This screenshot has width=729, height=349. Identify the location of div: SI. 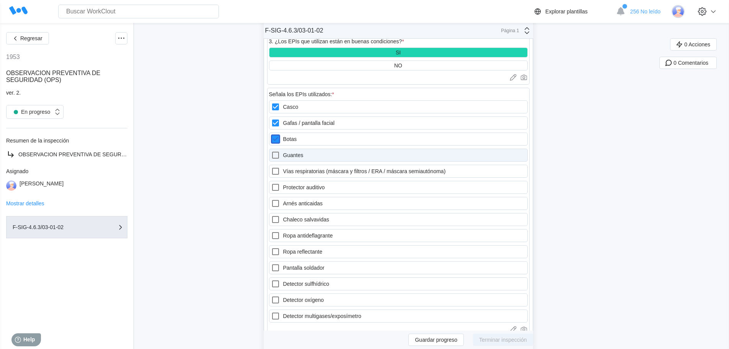
(398, 52).